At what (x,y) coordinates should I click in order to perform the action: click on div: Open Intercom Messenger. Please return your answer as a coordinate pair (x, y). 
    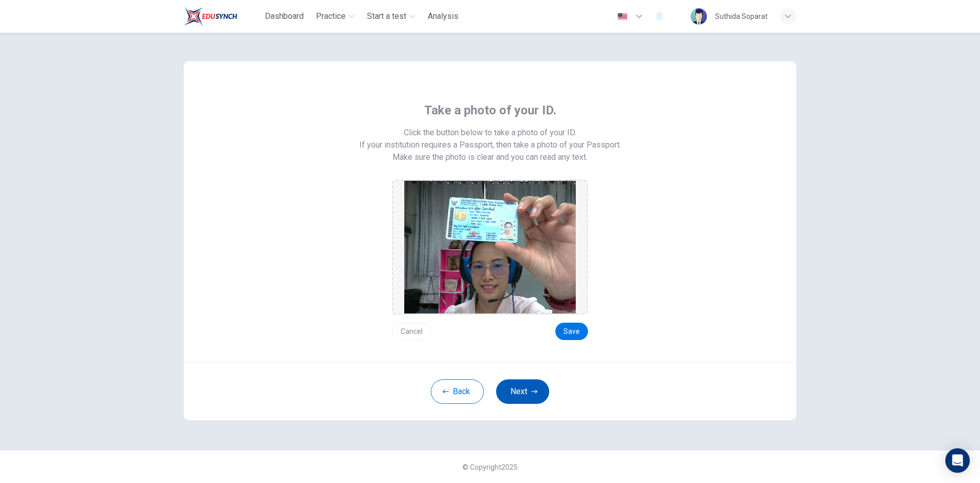
    Looking at the image, I should click on (958, 461).